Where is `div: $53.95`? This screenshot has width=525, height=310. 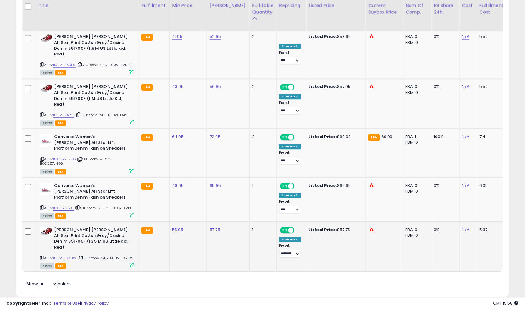
div: $53.95 is located at coordinates (335, 37).